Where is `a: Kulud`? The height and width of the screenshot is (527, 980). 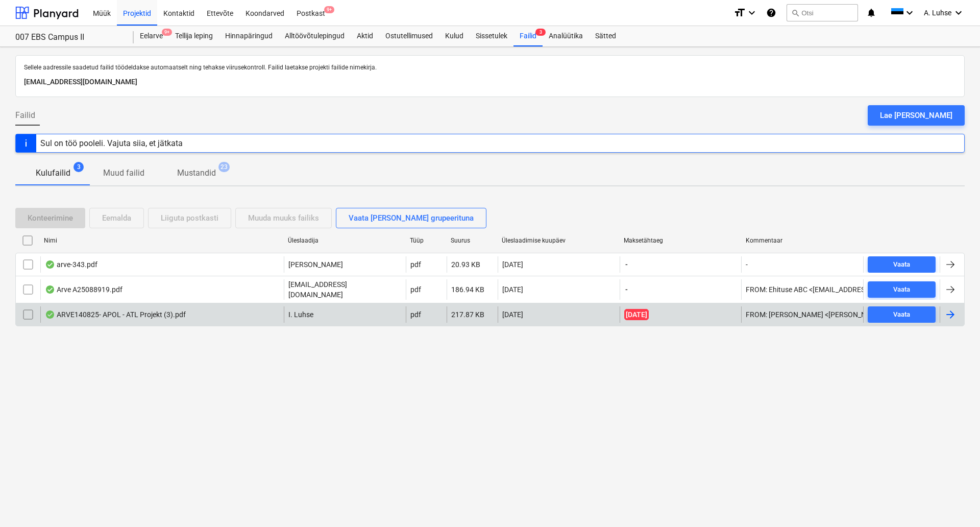 a: Kulud is located at coordinates (454, 36).